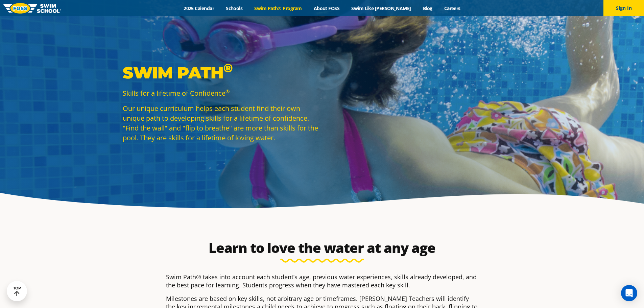 This screenshot has width=644, height=308. I want to click on p: Skills for a lifetime of Confidence, so click(221, 93).